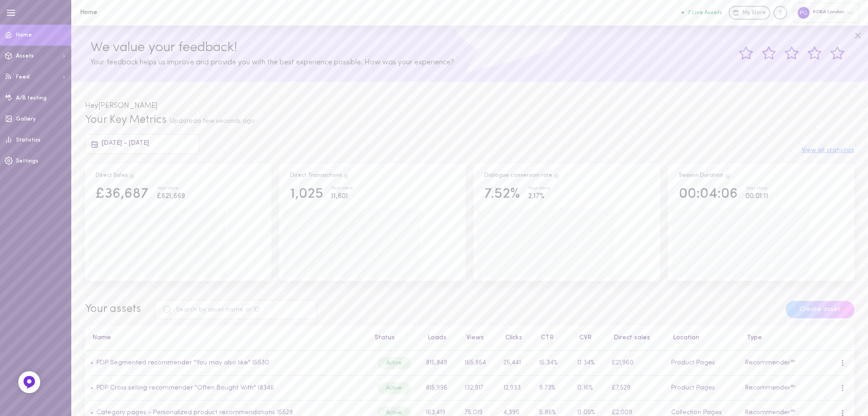 Image resolution: width=868 pixels, height=416 pixels. What do you see at coordinates (115, 176) in the screenshot?
I see `div: Direct Sales` at bounding box center [115, 176].